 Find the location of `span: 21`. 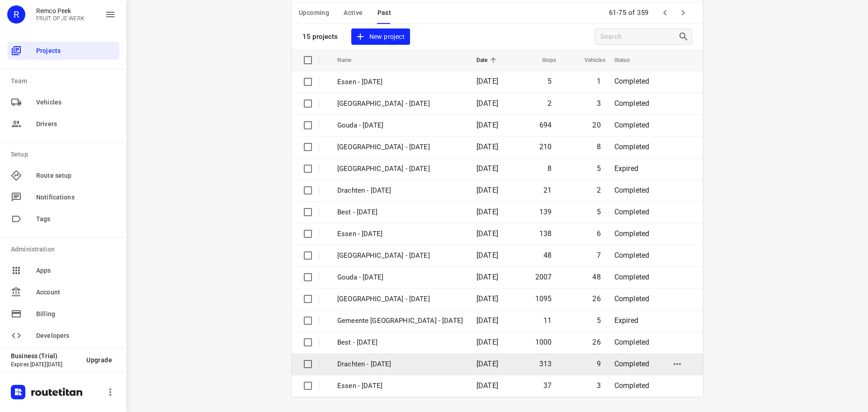

span: 21 is located at coordinates (547, 190).